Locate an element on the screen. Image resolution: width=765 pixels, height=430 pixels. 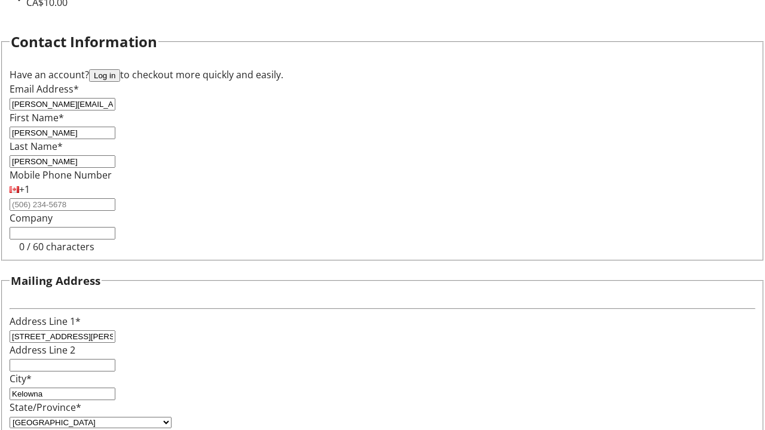
div: Have an account? to checkout more quickly and easily. is located at coordinates (382, 75).